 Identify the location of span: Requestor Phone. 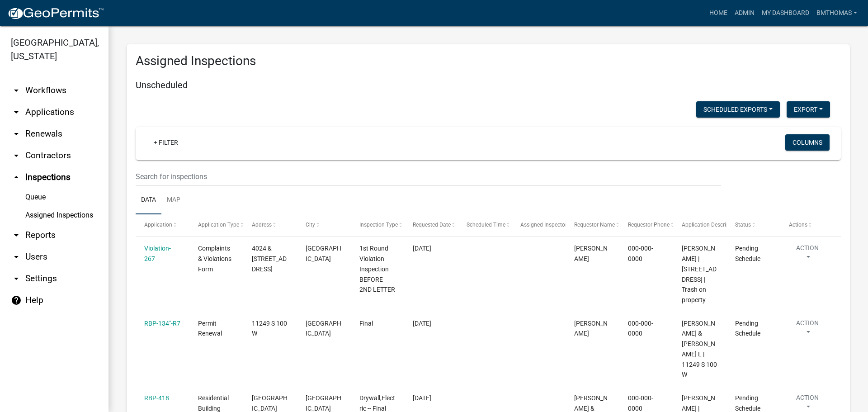
(649, 225).